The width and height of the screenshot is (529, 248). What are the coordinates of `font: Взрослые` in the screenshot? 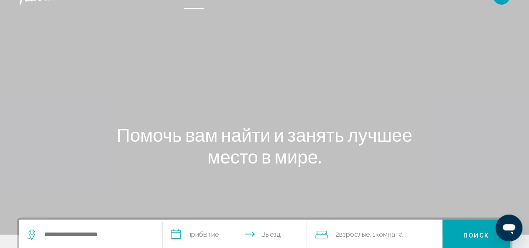 It's located at (354, 234).